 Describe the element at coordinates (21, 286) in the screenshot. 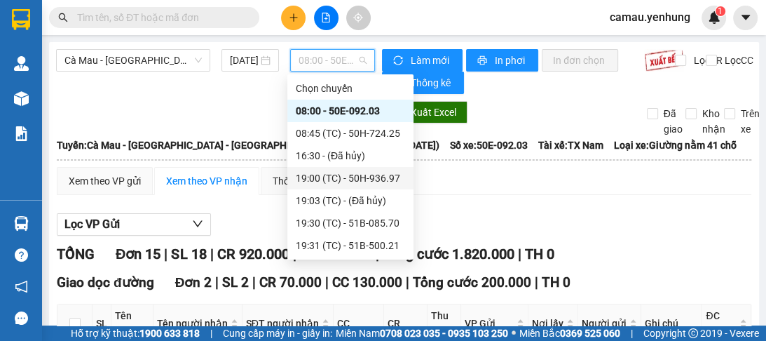

I see `span: notification` at that location.